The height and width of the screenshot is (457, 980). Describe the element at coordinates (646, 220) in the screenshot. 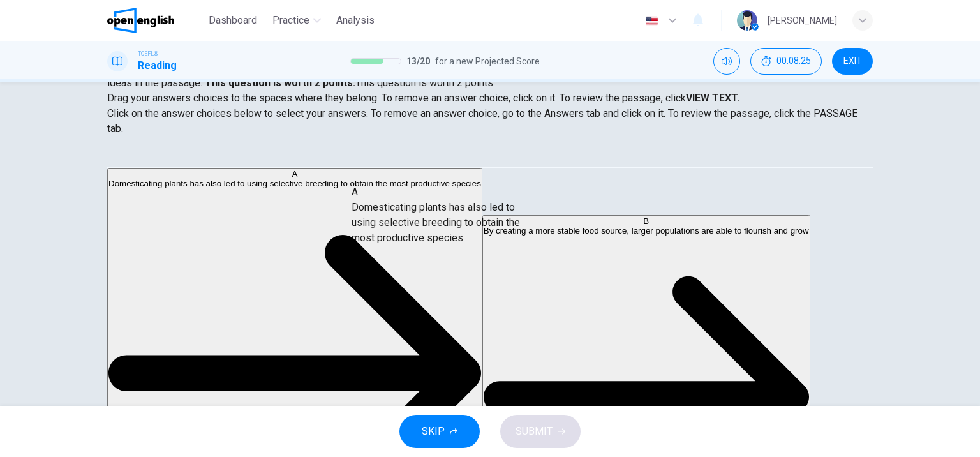

I see `div: B` at that location.